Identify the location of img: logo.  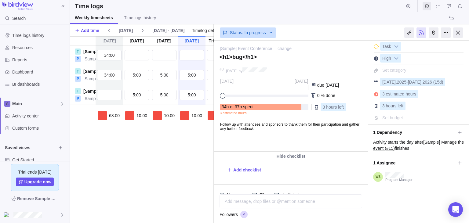
(18, 6).